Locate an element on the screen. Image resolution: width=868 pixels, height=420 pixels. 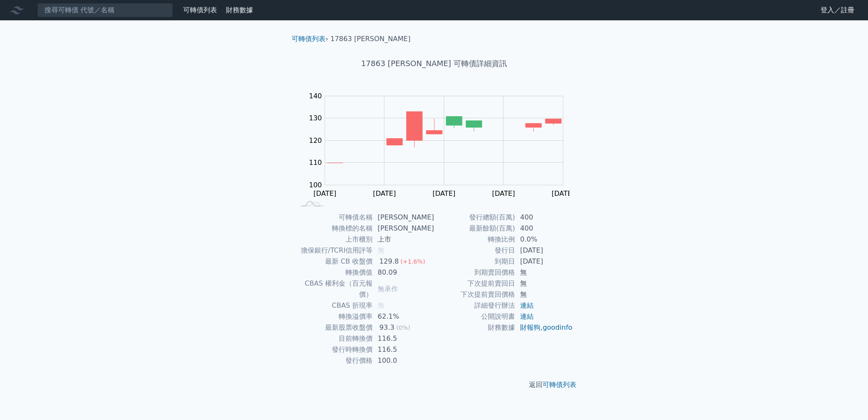
a: 登入／註冊 is located at coordinates (838, 10).